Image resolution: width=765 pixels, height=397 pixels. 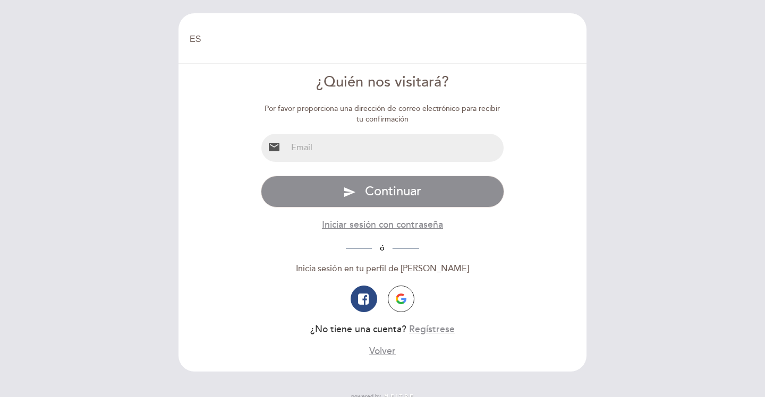 What do you see at coordinates (383, 82) in the screenshot?
I see `div: ¿Quién nos visitará?` at bounding box center [383, 82].